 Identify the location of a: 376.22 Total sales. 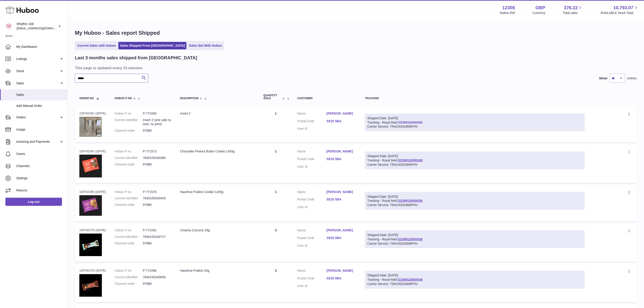
(573, 10).